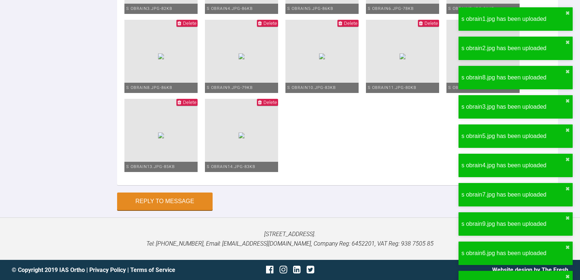  I want to click on span: s obrain6.jpg - 78KB, so click(391, 8).